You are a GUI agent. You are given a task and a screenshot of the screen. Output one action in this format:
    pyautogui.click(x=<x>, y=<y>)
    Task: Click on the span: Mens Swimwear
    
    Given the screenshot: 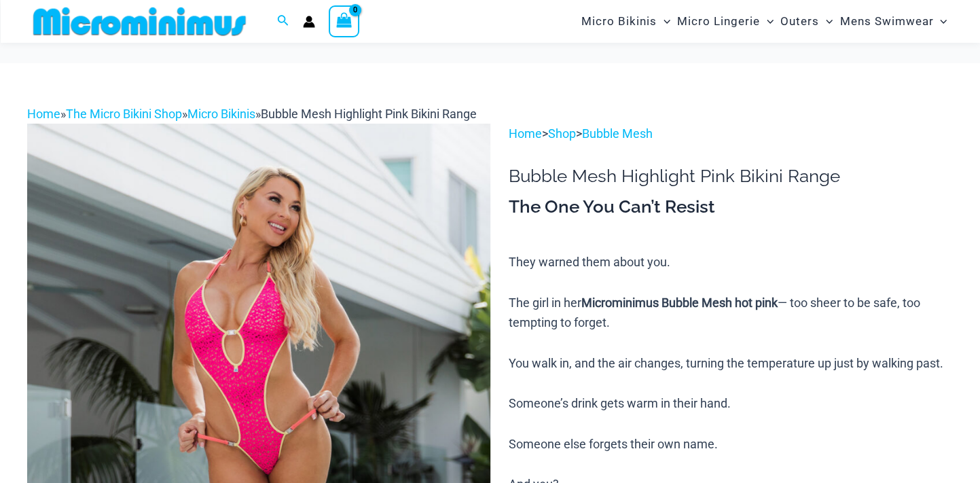 What is the action you would take?
    pyautogui.click(x=886, y=21)
    